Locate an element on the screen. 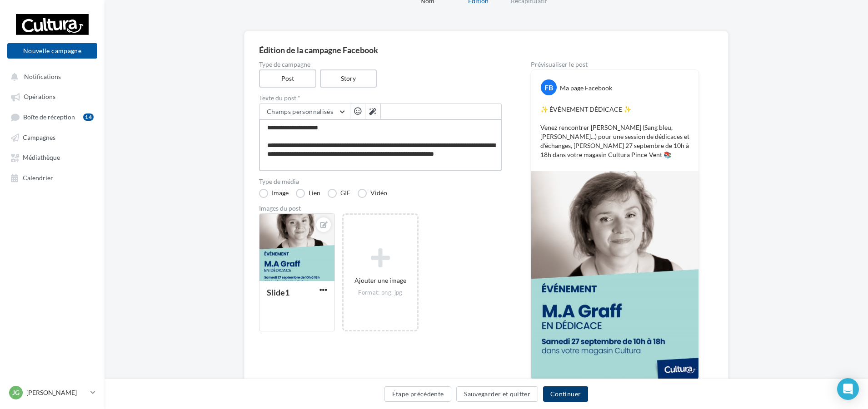  div: Édition de la campagne Facebook is located at coordinates (486, 50).